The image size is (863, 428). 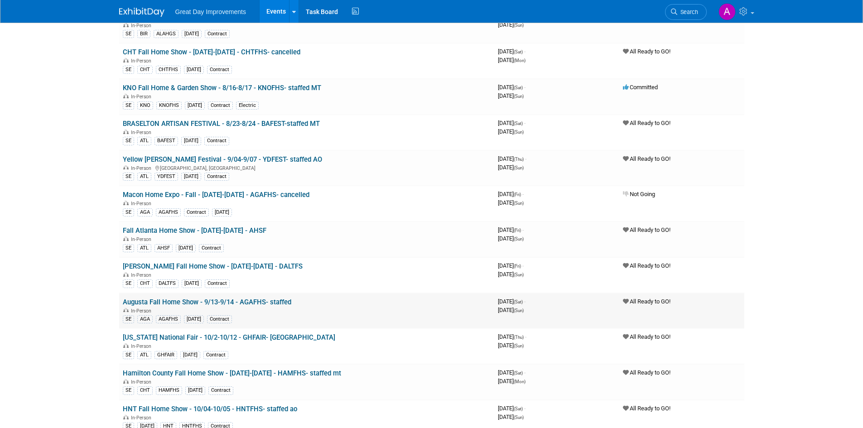 I want to click on img: Akeela Miller, so click(x=727, y=12).